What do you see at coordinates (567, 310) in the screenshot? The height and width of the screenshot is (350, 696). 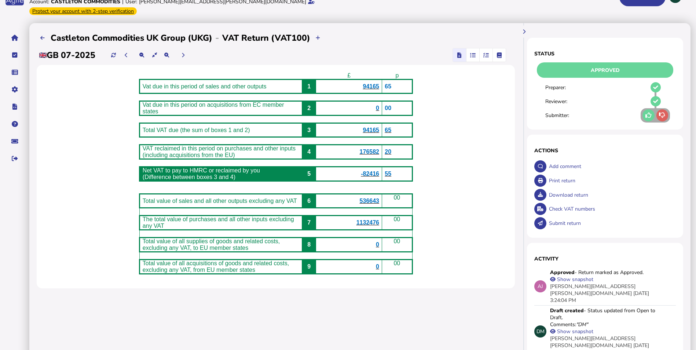 I see `strong: Draft created` at bounding box center [567, 310].